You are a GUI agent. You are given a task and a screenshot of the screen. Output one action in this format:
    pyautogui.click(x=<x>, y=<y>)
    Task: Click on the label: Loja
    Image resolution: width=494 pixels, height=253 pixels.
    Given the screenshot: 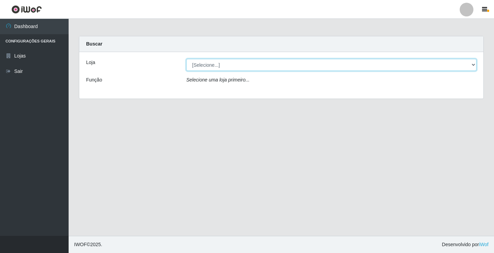 What is the action you would take?
    pyautogui.click(x=91, y=62)
    